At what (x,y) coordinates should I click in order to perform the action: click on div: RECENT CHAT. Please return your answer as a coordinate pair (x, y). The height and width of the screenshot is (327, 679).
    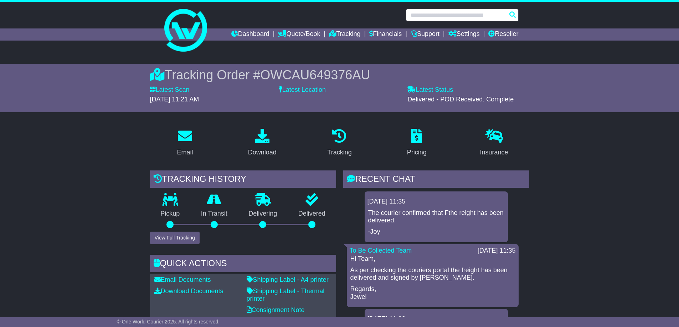
    Looking at the image, I should click on (436, 180).